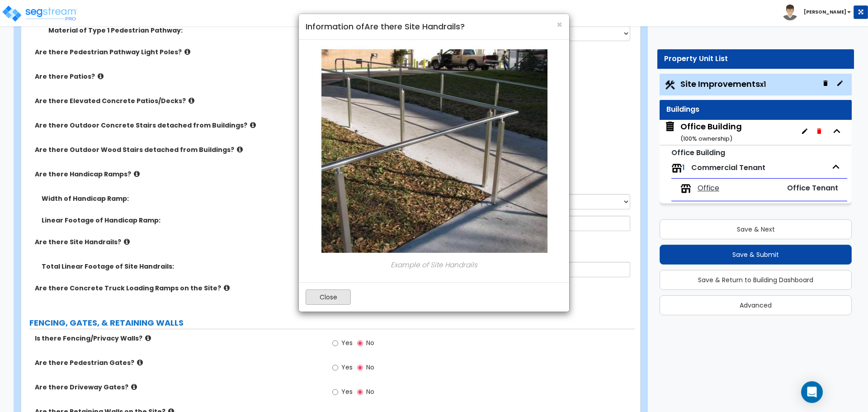  What do you see at coordinates (434, 27) in the screenshot?
I see `h4: Information of Are there Site Handrails?` at bounding box center [434, 27].